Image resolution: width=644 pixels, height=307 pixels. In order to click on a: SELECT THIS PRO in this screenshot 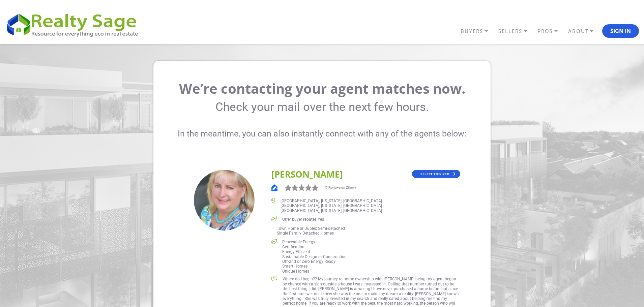, I will do `click(436, 174)`.